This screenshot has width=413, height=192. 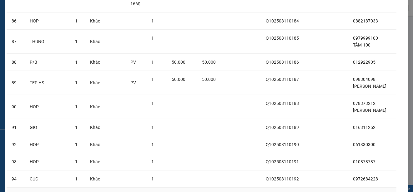 I want to click on span: Q102508110187, so click(x=282, y=79).